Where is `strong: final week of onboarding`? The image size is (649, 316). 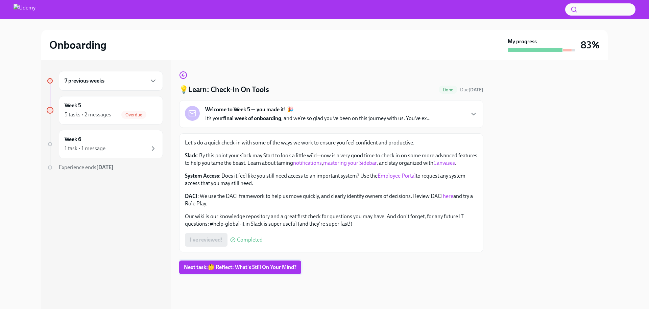 strong: final week of onboarding is located at coordinates (252, 118).